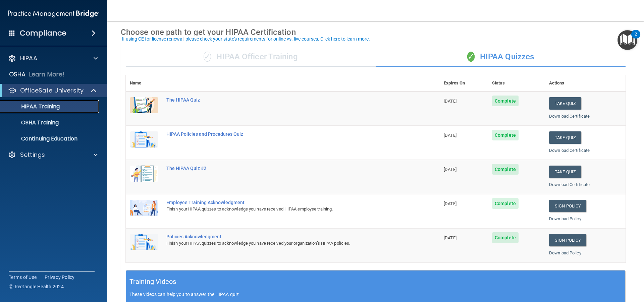 This screenshot has height=302, width=644. I want to click on p: OSHA Training, so click(31, 123).